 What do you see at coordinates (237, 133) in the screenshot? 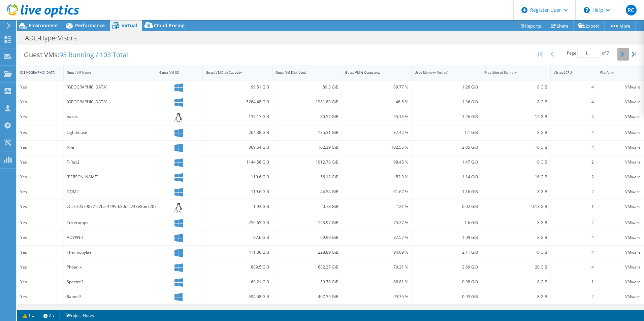
I see `div: 264.38 GiB` at bounding box center [237, 133].